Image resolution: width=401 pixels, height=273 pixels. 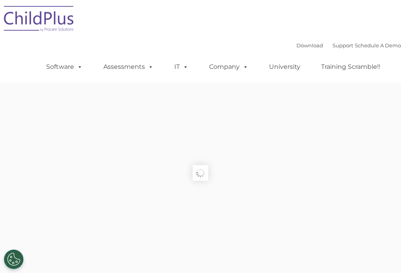 What do you see at coordinates (64, 67) in the screenshot?
I see `a: Software` at bounding box center [64, 67].